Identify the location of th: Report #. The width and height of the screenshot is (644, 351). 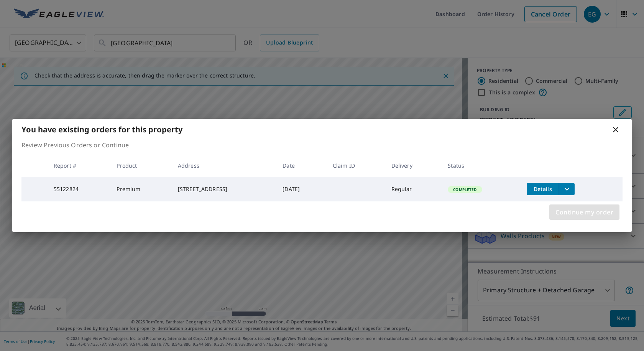
(79, 165).